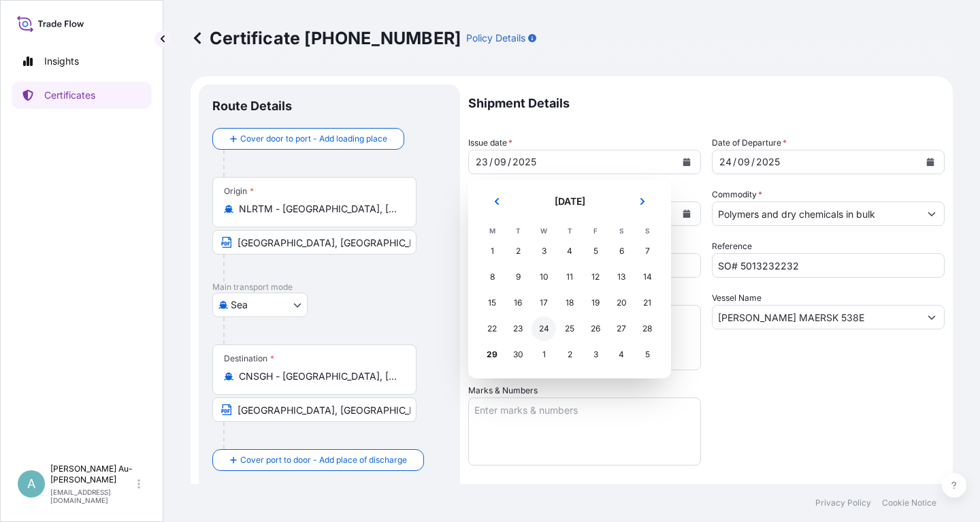 The height and width of the screenshot is (522, 980). Describe the element at coordinates (492, 251) in the screenshot. I see `div: Monday, 1 September 2025` at that location.